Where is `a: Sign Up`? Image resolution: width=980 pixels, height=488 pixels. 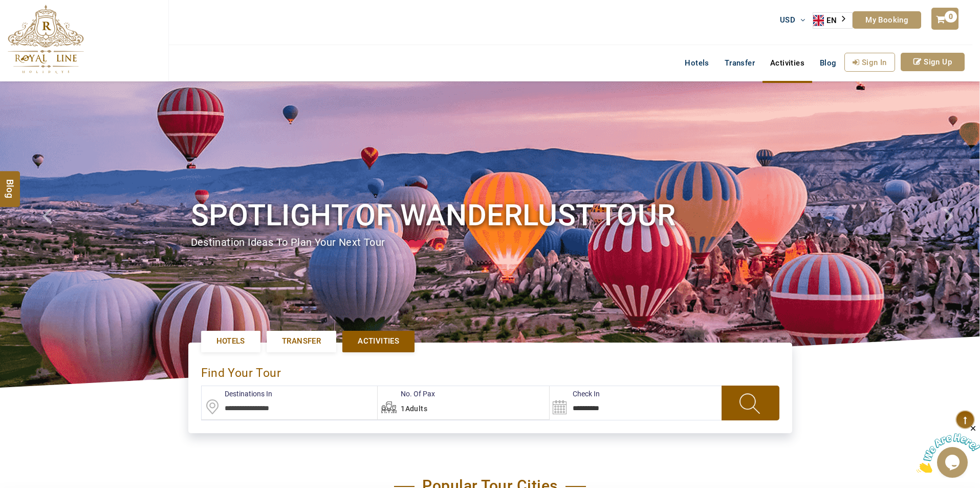
a: Sign Up is located at coordinates (932, 62).